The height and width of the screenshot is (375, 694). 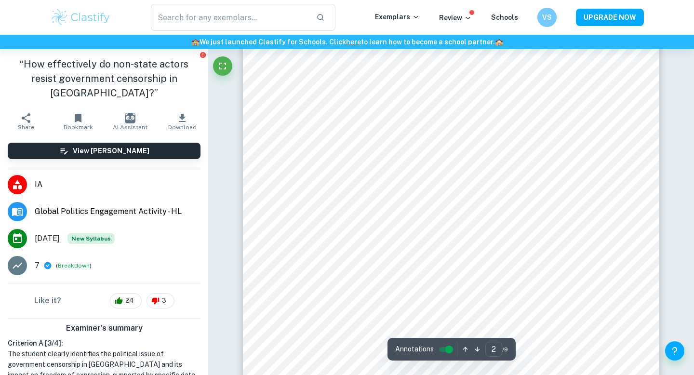 What do you see at coordinates (91, 238) in the screenshot?
I see `div: Starting from the May 2026 session, the Global Politics Engagement Activity requirements have cha...` at bounding box center [91, 238].